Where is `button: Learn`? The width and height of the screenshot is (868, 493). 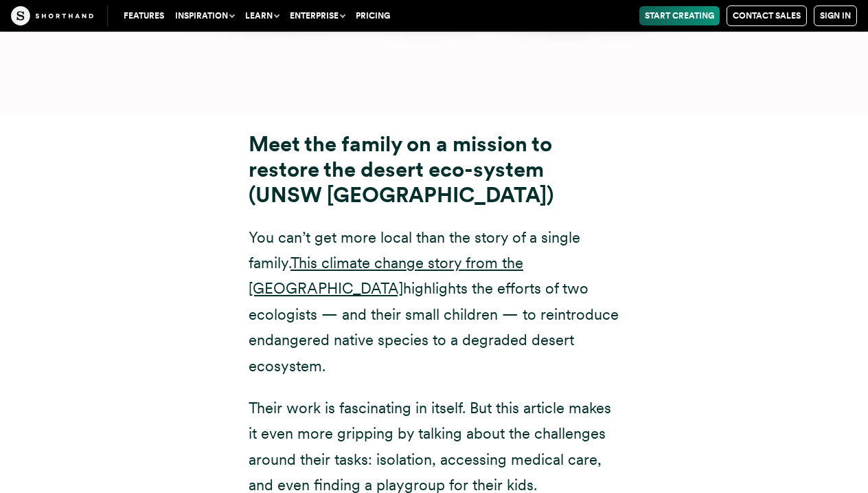
button: Learn is located at coordinates (262, 16).